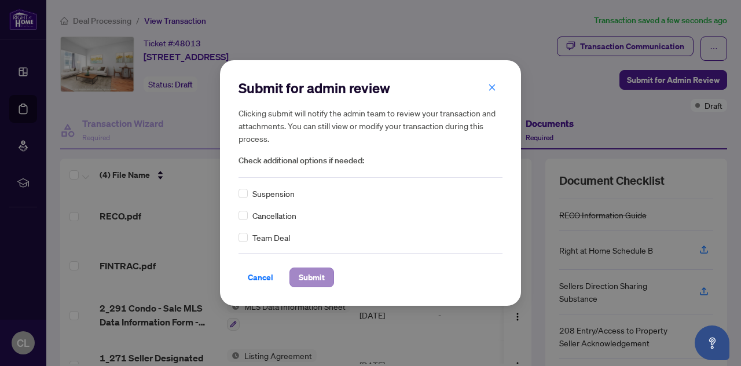 The height and width of the screenshot is (366, 741). What do you see at coordinates (260, 277) in the screenshot?
I see `button: Cancel` at bounding box center [260, 277].